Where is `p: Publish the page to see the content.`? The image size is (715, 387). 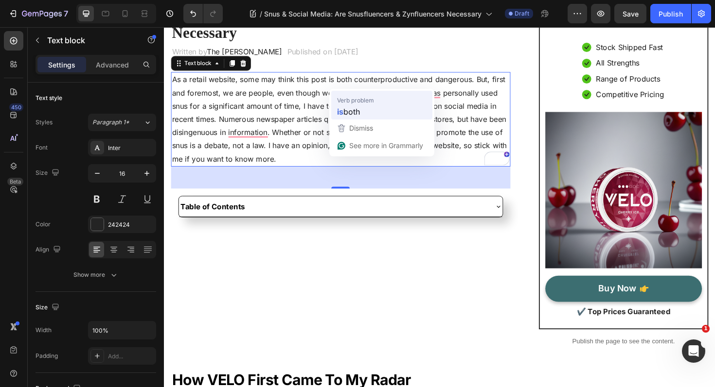
p: Publish the page to see the content. is located at coordinates (486, 333).